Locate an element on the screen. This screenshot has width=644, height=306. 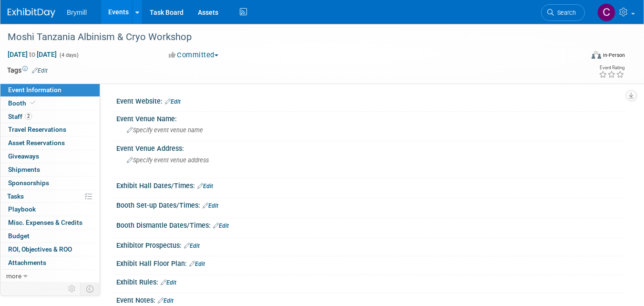
div: Booth Set-up Dates/Times: is located at coordinates (370, 204).